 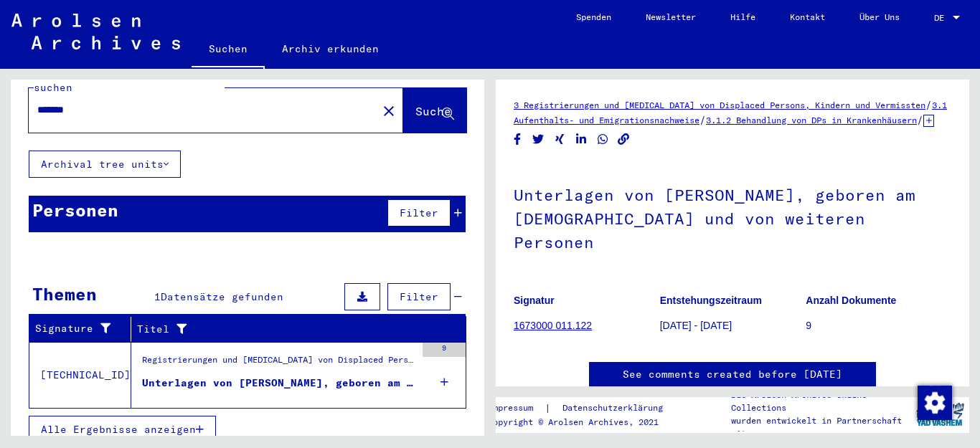 I want to click on button: Copy link, so click(x=623, y=139).